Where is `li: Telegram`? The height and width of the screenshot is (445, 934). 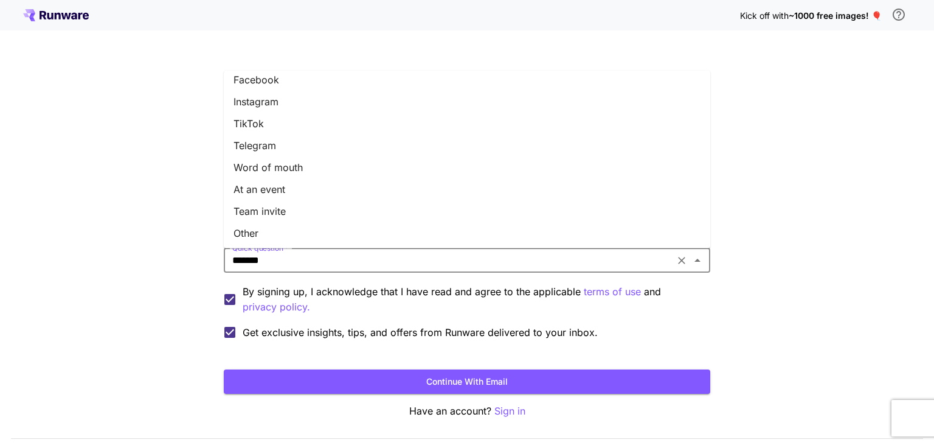 li: Telegram is located at coordinates (467, 145).